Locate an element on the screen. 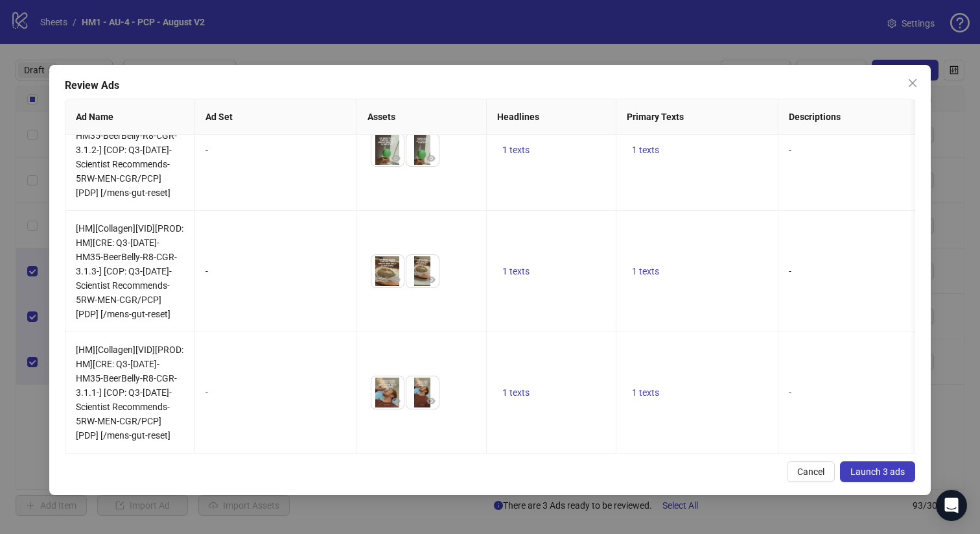 The width and height of the screenshot is (980, 534). th: Headlines is located at coordinates (552, 116).